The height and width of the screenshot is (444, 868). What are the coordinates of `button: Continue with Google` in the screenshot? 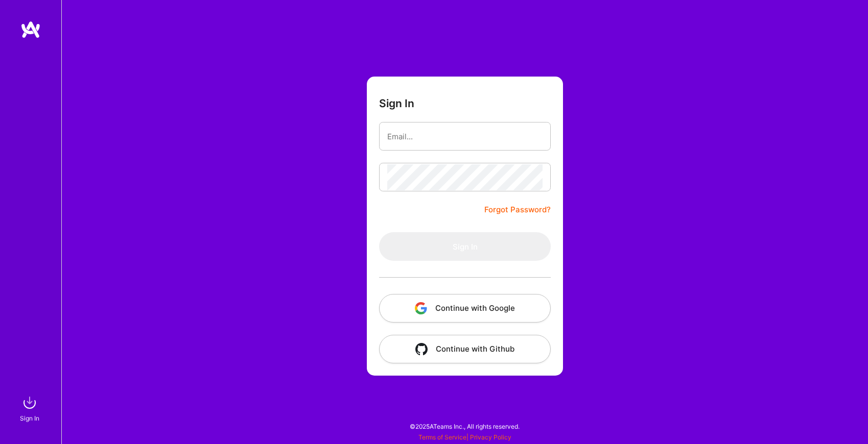 It's located at (465, 309).